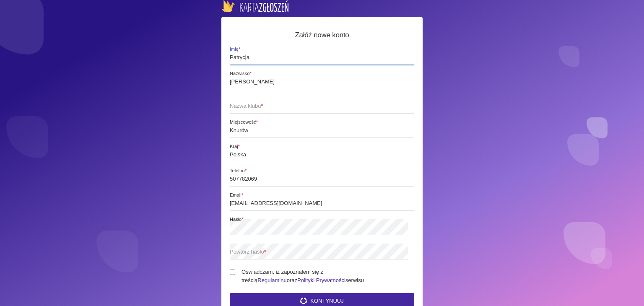  What do you see at coordinates (322, 277) in the screenshot?
I see `label: Oświadczam, iż zapoznałem się z treścią oraz serwisu` at bounding box center [322, 277].